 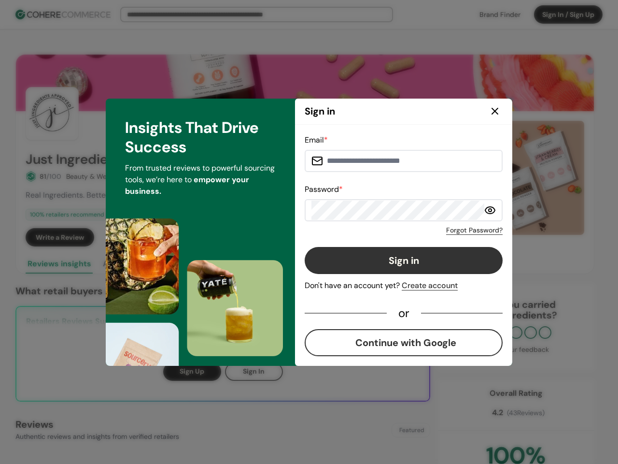 I want to click on p: From trusted reviews to powerful sourcing tools, we’re here to, so click(x=200, y=180).